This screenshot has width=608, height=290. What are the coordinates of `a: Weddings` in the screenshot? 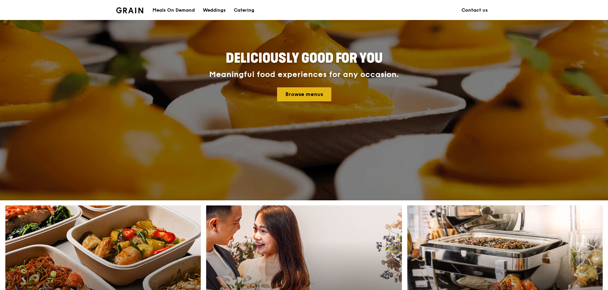 It's located at (214, 10).